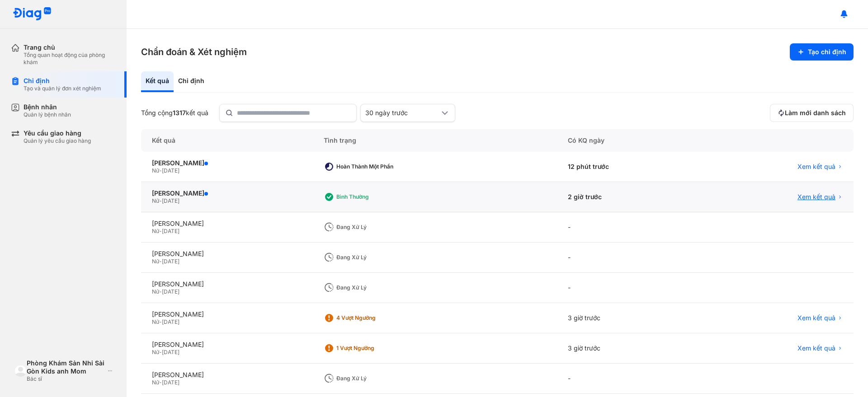  I want to click on div: Bệnh nhân, so click(47, 107).